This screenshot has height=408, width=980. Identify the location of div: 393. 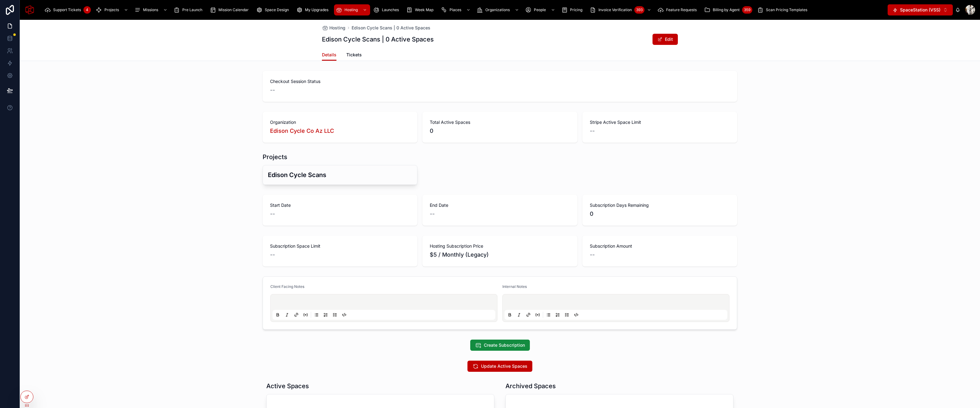
(639, 10).